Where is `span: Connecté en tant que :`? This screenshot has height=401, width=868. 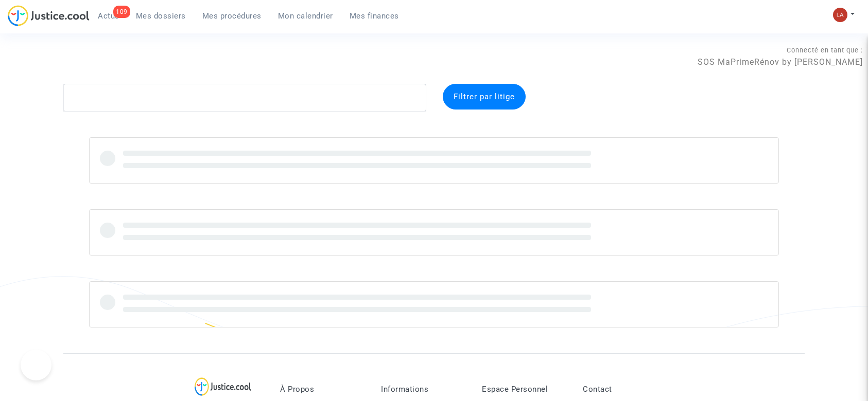 span: Connecté en tant que : is located at coordinates (825, 50).